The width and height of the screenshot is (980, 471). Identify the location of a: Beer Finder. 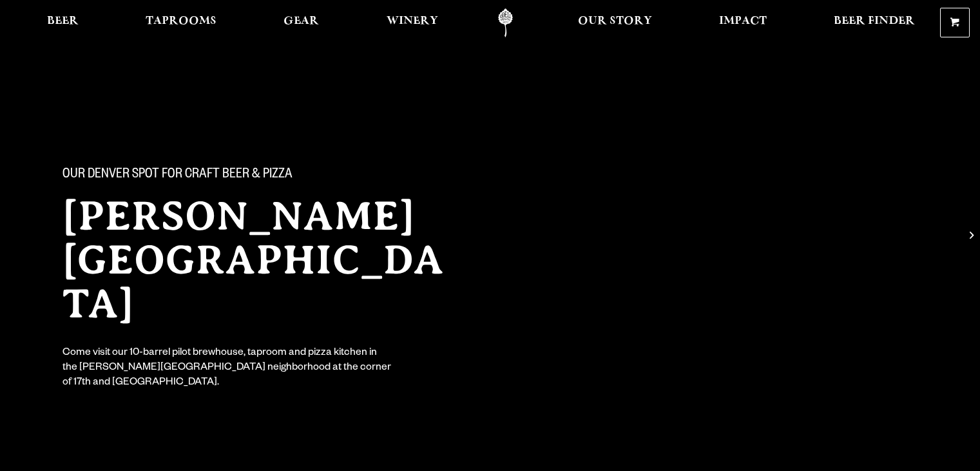
(875, 23).